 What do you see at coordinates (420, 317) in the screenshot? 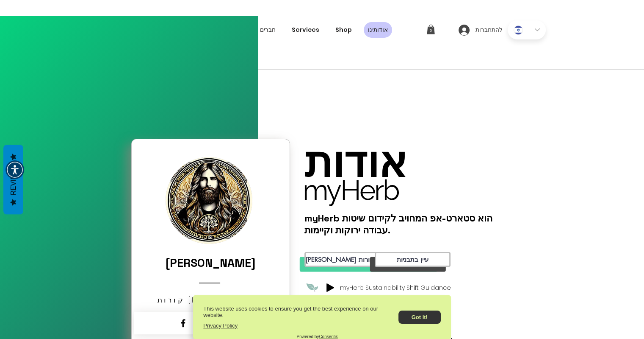
I see `button: Got it!` at bounding box center [420, 317].